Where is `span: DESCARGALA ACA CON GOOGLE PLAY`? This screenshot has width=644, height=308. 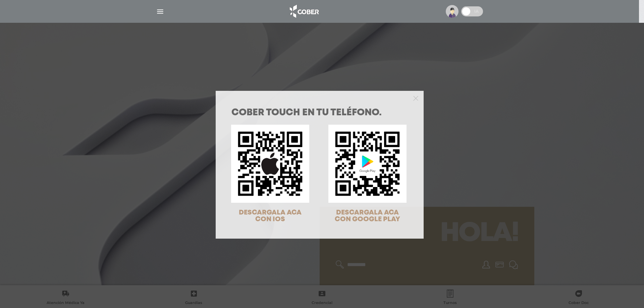 span: DESCARGALA ACA CON GOOGLE PLAY is located at coordinates (367, 216).